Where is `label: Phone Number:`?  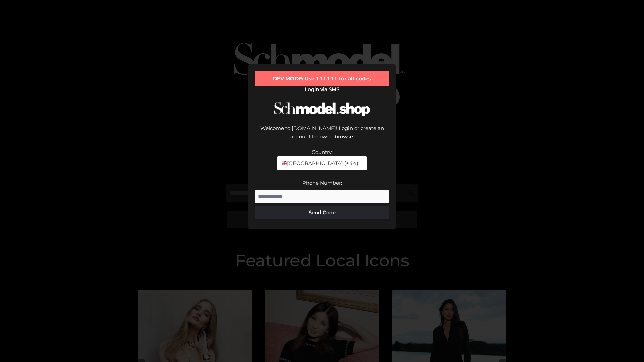 label: Phone Number: is located at coordinates (322, 183).